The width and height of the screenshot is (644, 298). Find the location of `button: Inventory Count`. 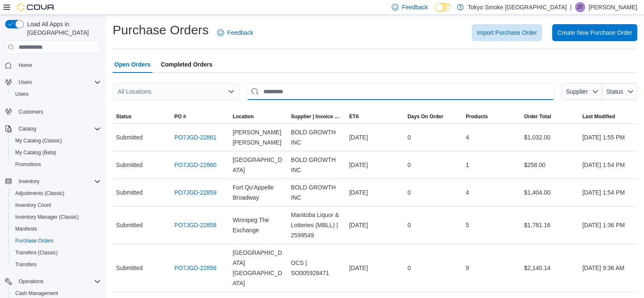

button: Inventory Count is located at coordinates (57, 205).